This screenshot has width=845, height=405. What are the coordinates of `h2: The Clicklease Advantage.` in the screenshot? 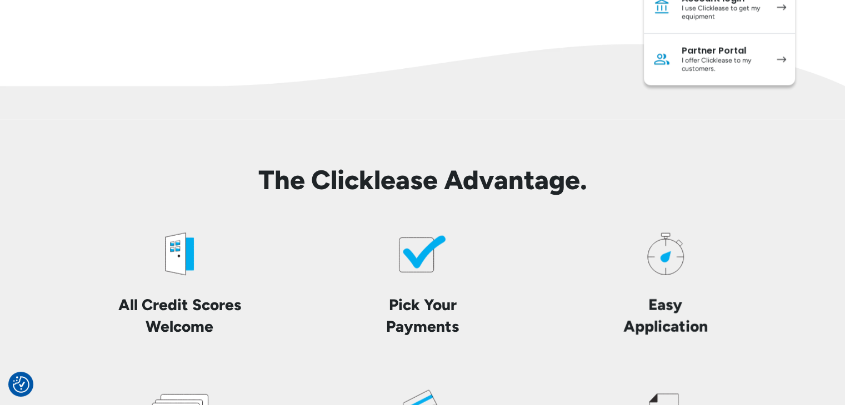 It's located at (423, 180).